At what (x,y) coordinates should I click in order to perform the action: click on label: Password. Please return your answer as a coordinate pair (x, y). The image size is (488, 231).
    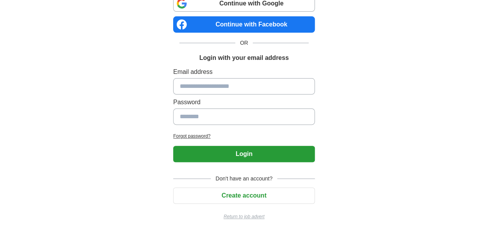
    Looking at the image, I should click on (244, 102).